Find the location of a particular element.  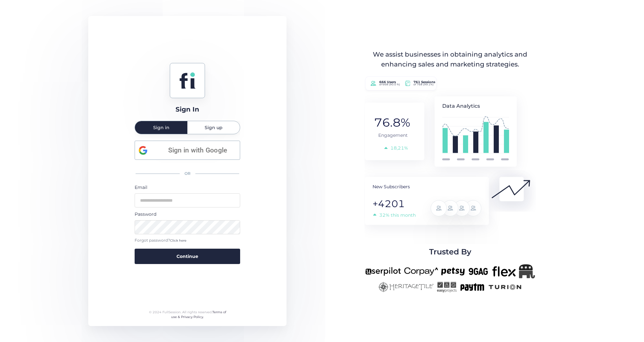

div: © 2024 FullSession. All rights reserved. is located at coordinates (187, 315).